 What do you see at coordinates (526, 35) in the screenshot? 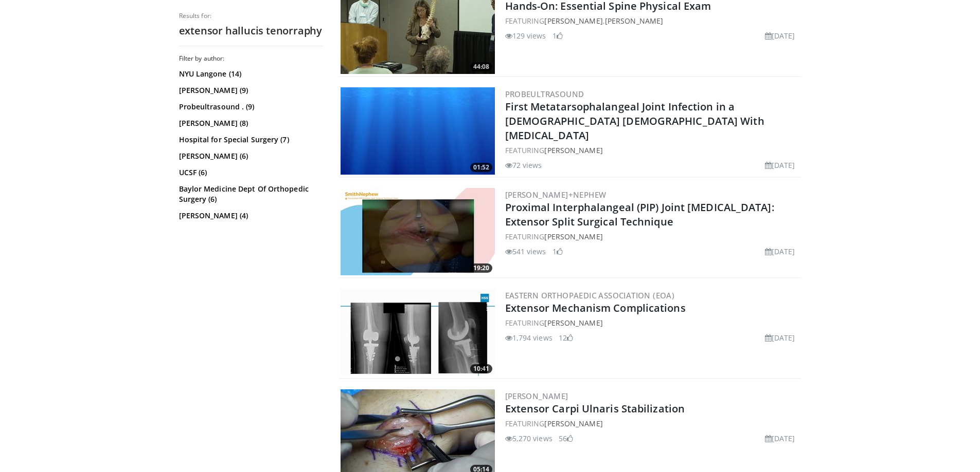
I see `li: 129 views` at bounding box center [526, 35].